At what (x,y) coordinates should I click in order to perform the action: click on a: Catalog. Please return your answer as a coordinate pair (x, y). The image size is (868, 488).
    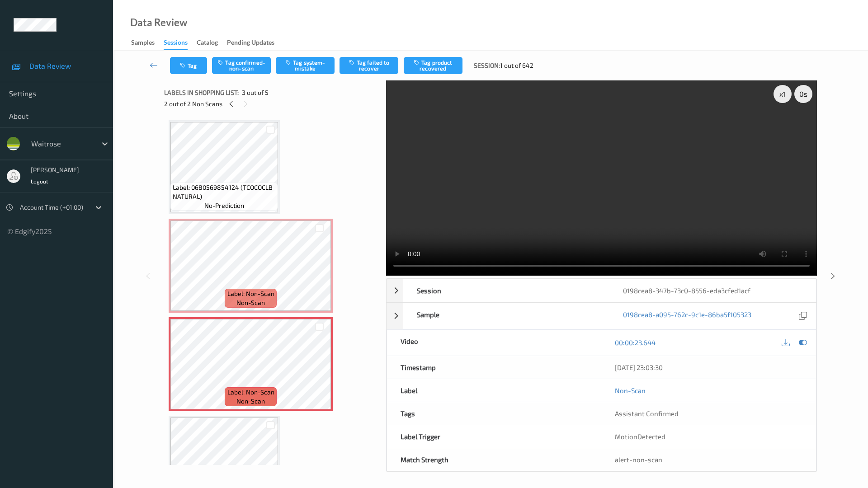
    Looking at the image, I should click on (212, 43).